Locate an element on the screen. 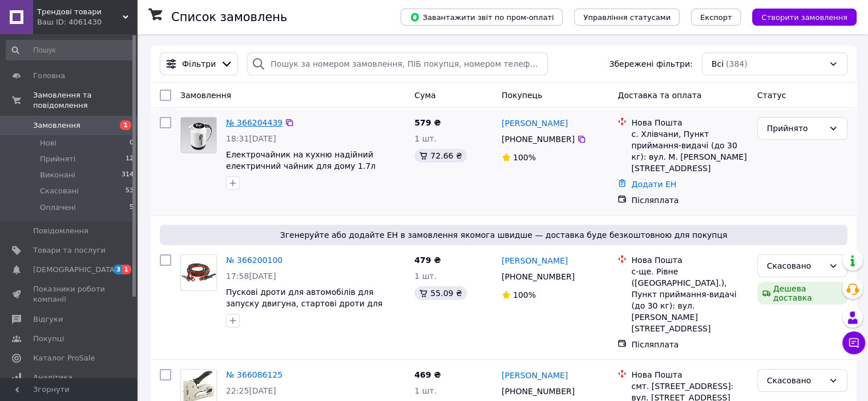 The image size is (868, 401). span: Покупець is located at coordinates (521, 95).